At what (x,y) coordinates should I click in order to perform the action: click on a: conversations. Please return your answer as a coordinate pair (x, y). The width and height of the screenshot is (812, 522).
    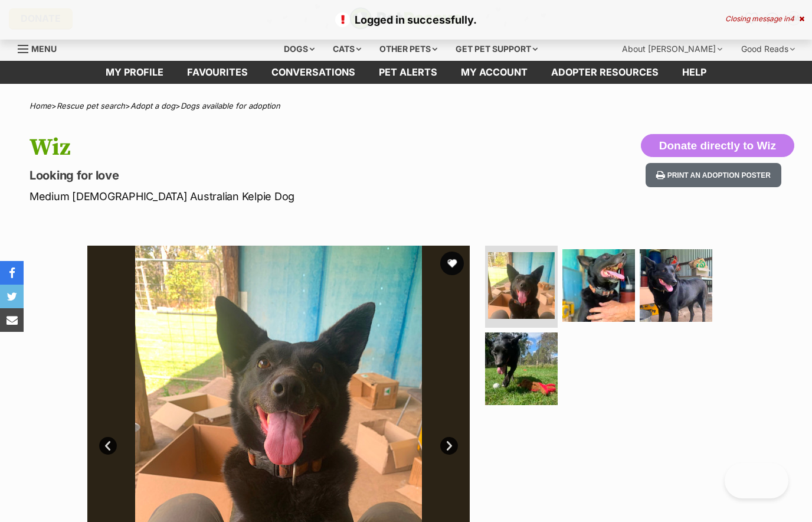
    Looking at the image, I should click on (313, 72).